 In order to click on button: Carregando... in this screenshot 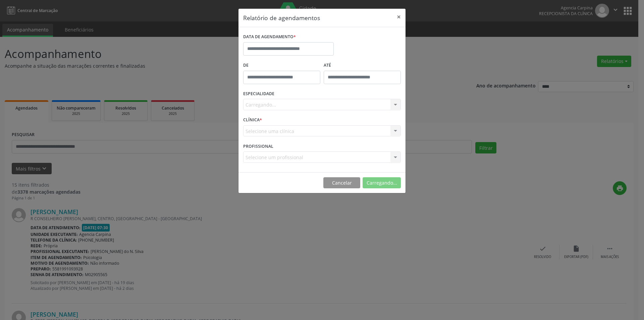, I will do `click(381, 183)`.